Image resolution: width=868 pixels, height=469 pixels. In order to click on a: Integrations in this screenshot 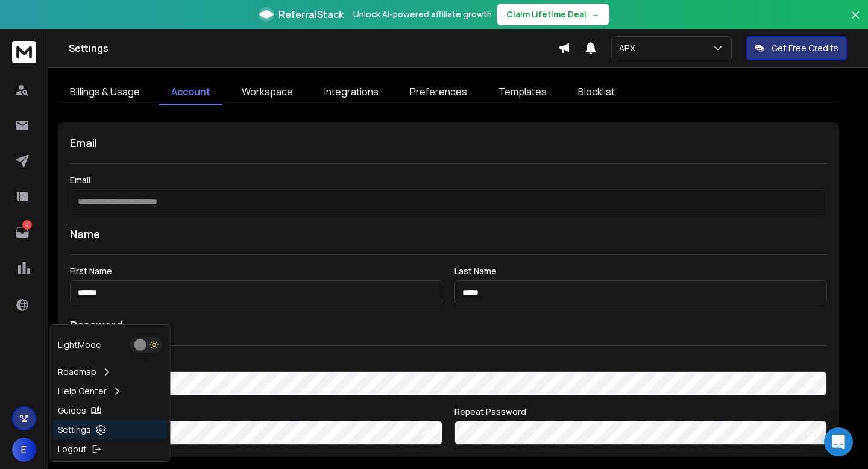, I will do `click(352, 92)`.